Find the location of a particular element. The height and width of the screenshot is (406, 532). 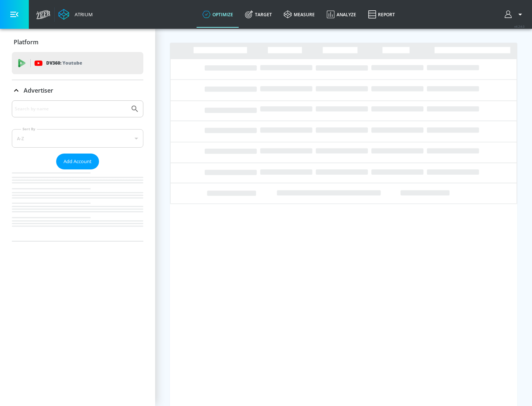

a: Report is located at coordinates (381, 14).